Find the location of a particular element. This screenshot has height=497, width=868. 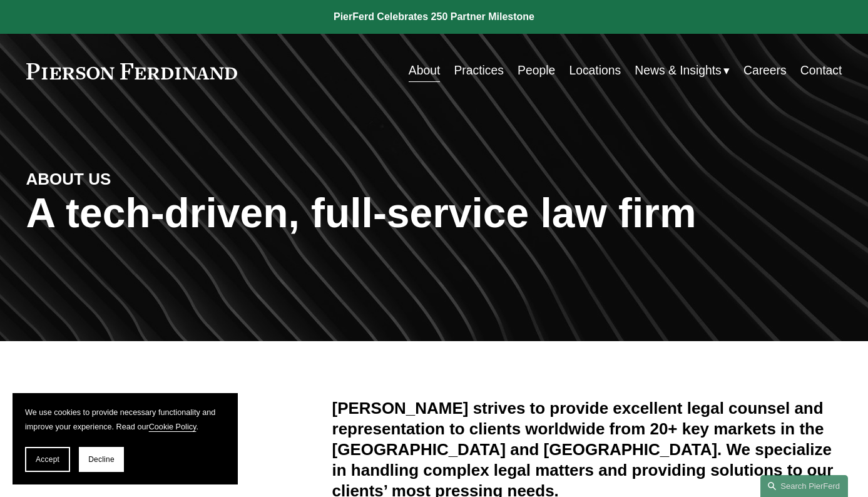

span: News & Insights is located at coordinates (678, 70).